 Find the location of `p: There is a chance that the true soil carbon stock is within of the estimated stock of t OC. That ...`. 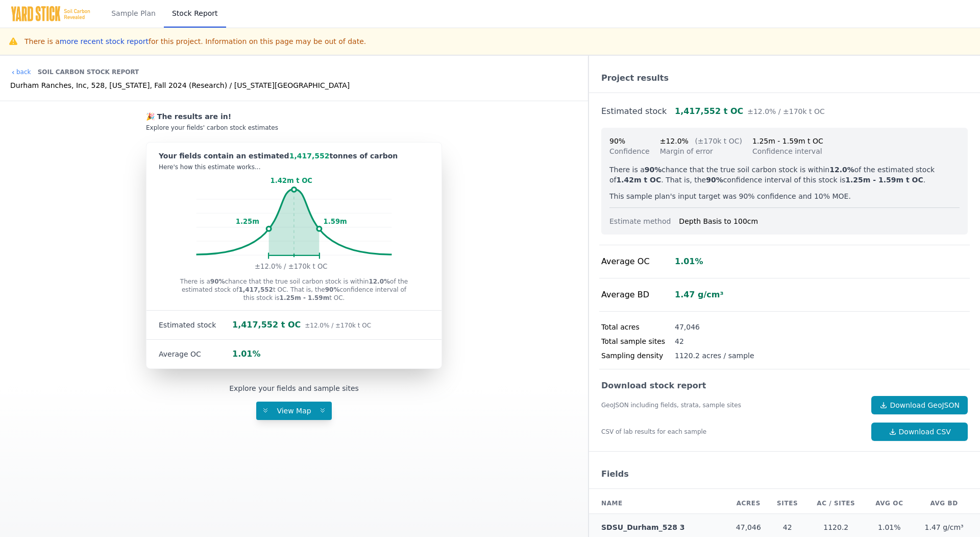

p: There is a chance that the true soil carbon stock is within of the estimated stock of t OC. That ... is located at coordinates (294, 289).